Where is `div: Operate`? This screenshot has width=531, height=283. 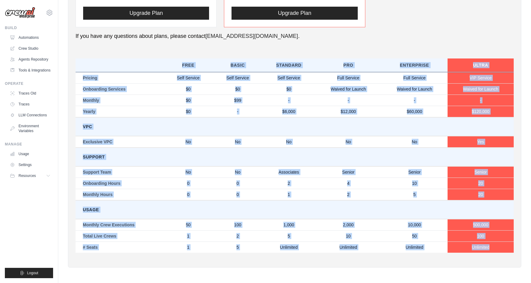
div: Operate is located at coordinates (29, 84).